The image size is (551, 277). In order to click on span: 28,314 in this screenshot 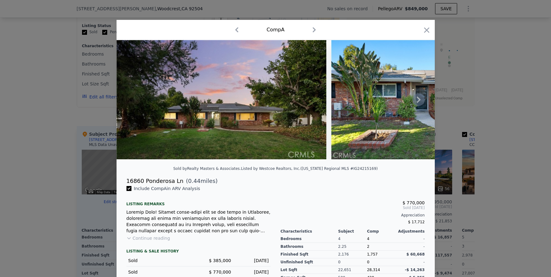, I will do `click(374, 270)`.